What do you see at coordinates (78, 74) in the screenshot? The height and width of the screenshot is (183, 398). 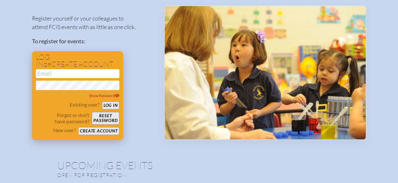 I see `input: Email` at bounding box center [78, 74].